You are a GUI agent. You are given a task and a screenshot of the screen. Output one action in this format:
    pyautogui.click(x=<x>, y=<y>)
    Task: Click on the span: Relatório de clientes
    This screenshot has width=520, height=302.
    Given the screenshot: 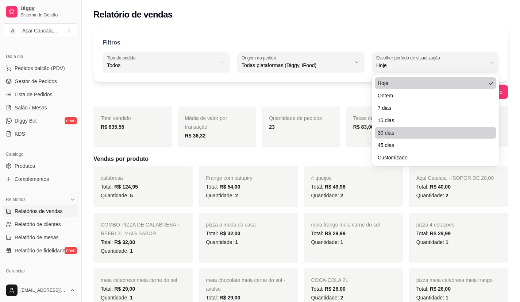 What is the action you would take?
    pyautogui.click(x=38, y=224)
    